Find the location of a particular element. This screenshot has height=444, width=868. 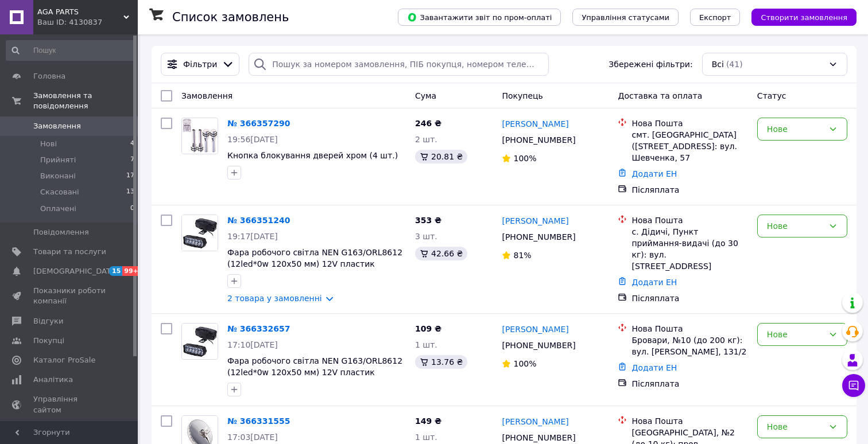

button: Створити замовлення is located at coordinates (804, 18).